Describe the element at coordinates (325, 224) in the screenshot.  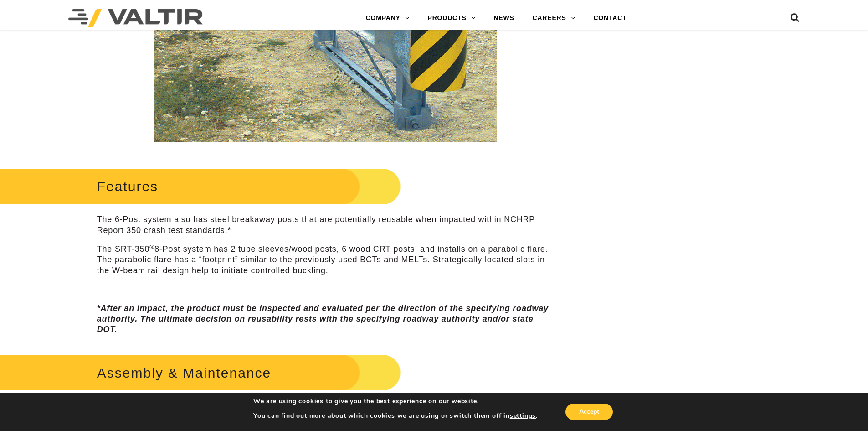
I see `p: The 6-Post system also has steel breakaway posts that are potentially reusable when impacted with...` at that location.